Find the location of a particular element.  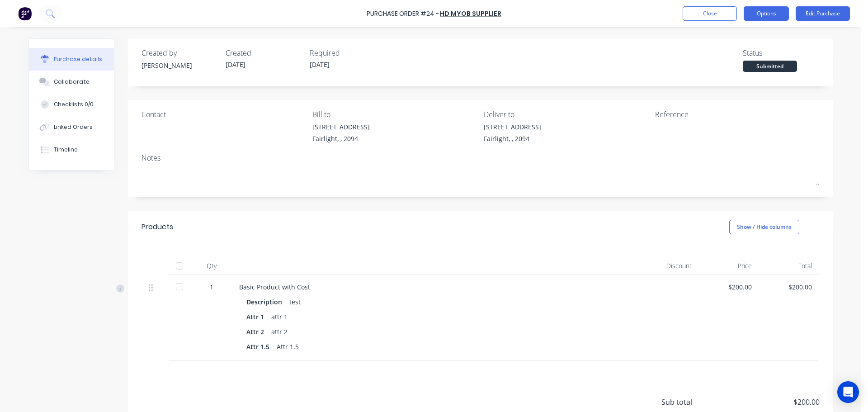

div: Submitted is located at coordinates (770, 66).